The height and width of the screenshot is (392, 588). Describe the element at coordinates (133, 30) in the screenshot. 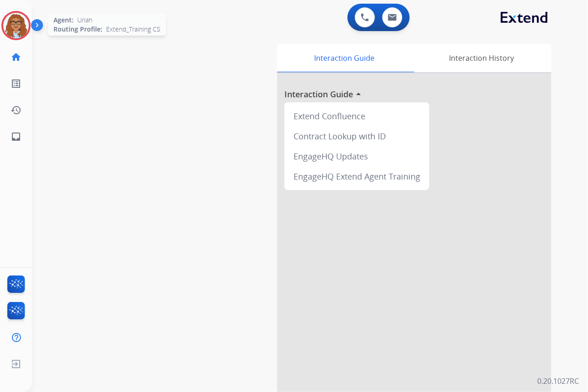

I see `span: Extend_Training CS` at that location.